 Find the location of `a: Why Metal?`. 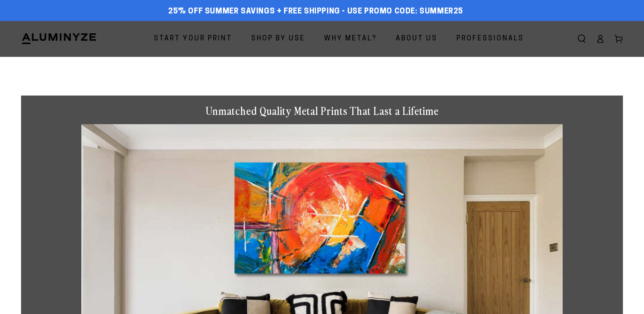

a: Why Metal? is located at coordinates (350, 39).